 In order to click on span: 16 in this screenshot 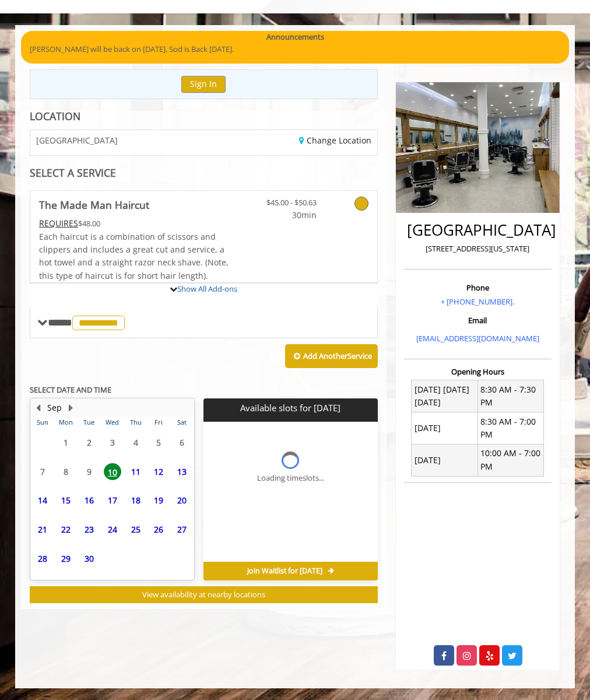, I will do `click(89, 500)`.